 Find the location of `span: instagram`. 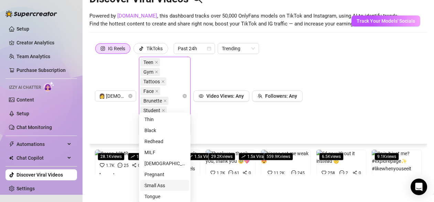

span: instagram is located at coordinates (103, 49).